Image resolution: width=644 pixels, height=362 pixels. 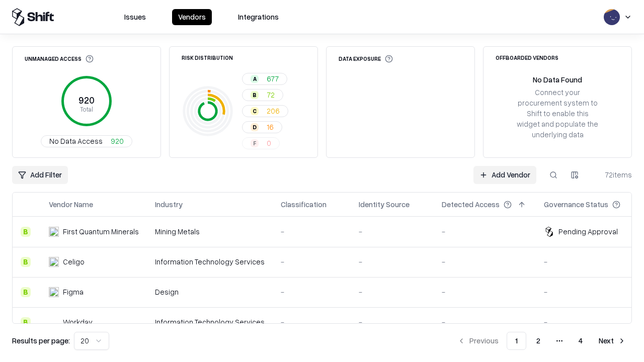 What do you see at coordinates (262, 95) in the screenshot?
I see `button: B72` at bounding box center [262, 95].